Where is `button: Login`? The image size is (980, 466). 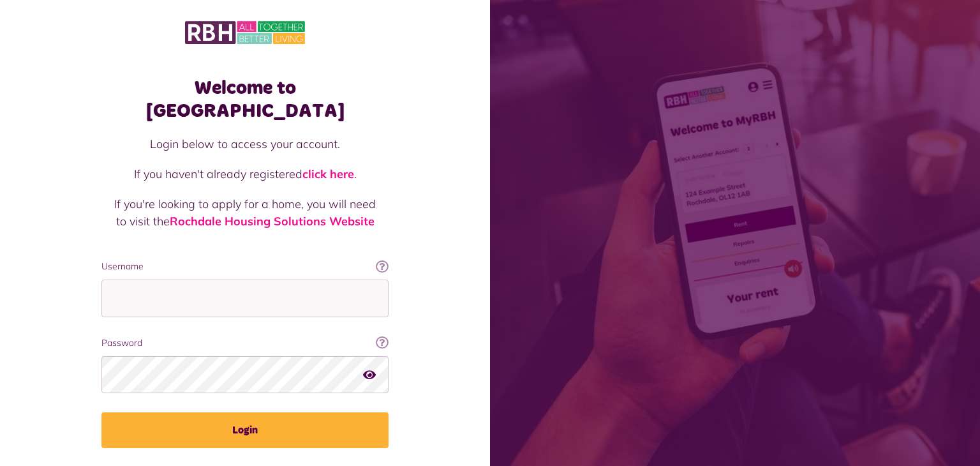 button: Login is located at coordinates (245, 430).